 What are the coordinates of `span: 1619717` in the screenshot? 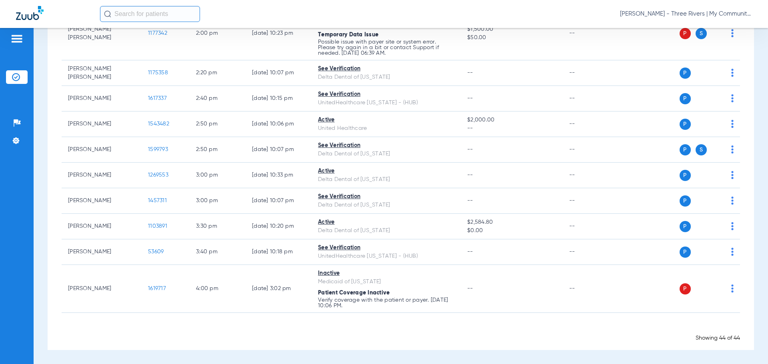 It's located at (157, 289).